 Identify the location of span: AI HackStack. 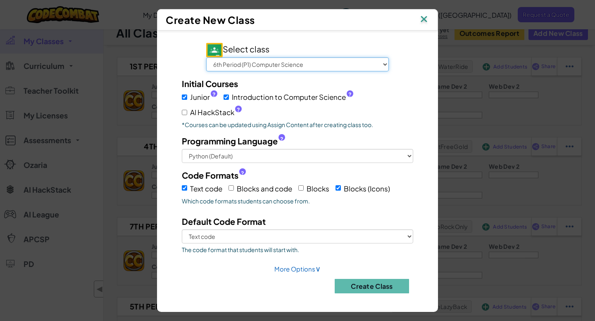
(216, 112).